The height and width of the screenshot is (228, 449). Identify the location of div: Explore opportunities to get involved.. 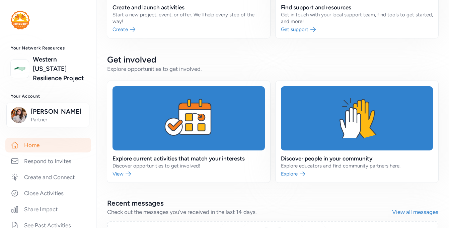
(272, 69).